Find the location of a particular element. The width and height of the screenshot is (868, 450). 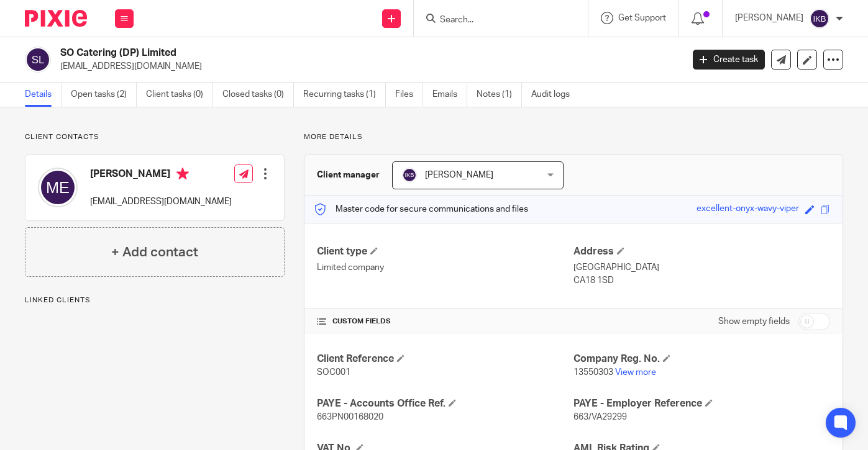

span: 663/VA29299 is located at coordinates (600, 417).